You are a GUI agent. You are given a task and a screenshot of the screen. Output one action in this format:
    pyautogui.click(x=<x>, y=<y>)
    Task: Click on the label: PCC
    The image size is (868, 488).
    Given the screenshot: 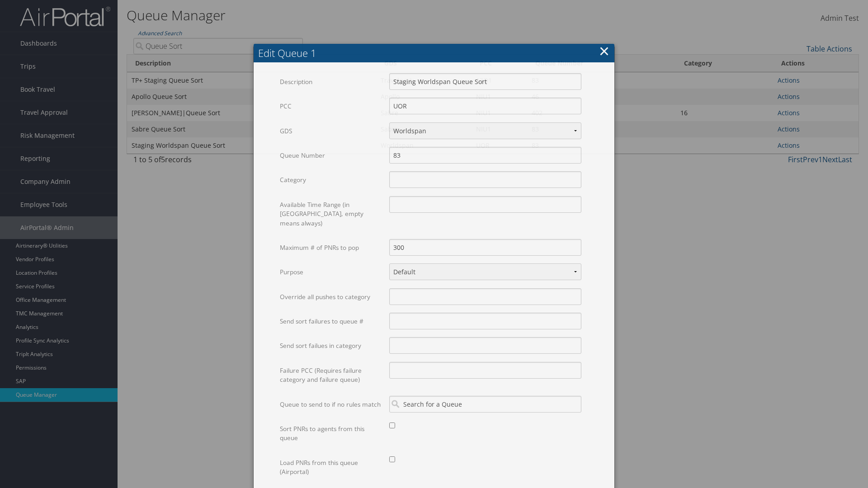 What is the action you would take?
    pyautogui.click(x=331, y=106)
    